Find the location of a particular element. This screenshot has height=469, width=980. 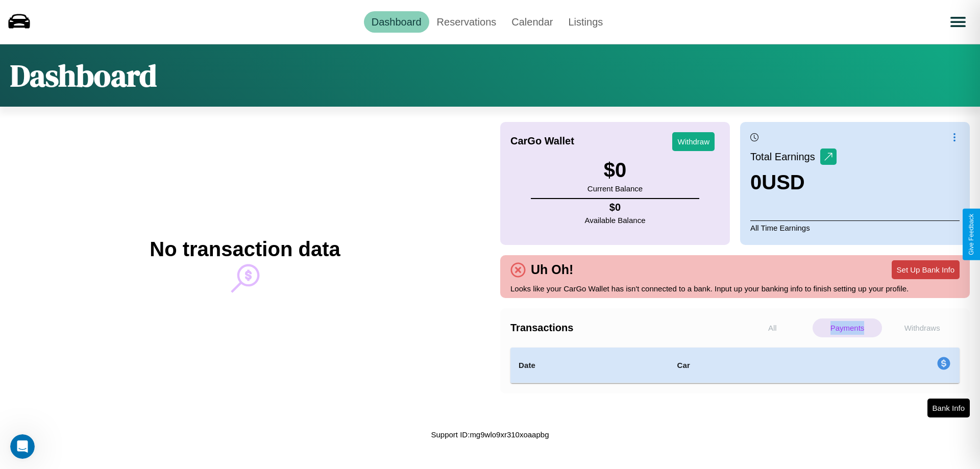

div: Give Feedback is located at coordinates (972, 234).